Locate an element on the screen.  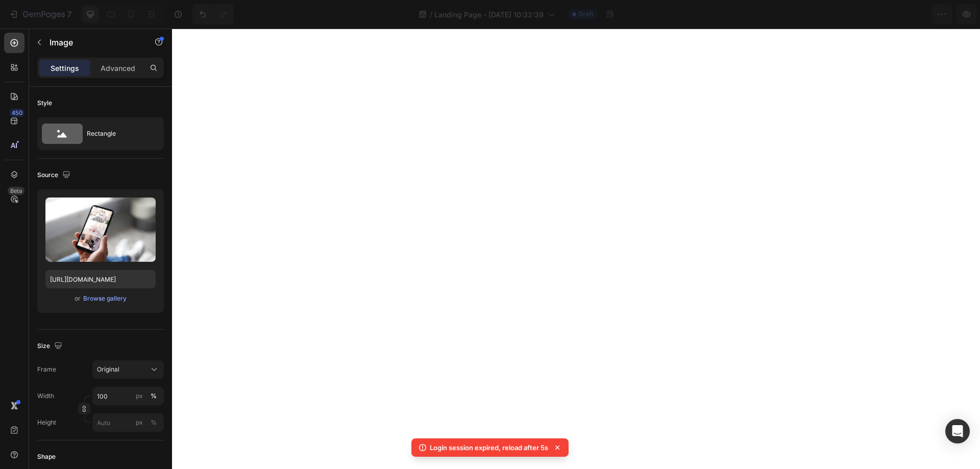
div: Shape is located at coordinates (47, 456).